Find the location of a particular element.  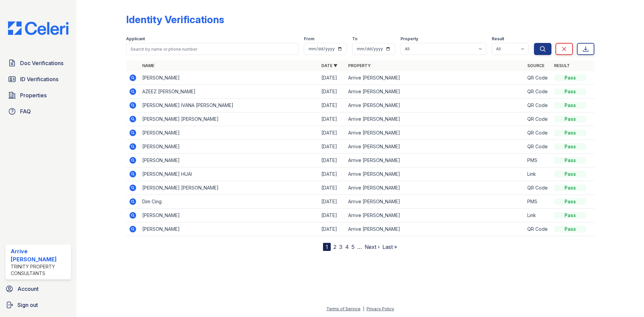

a: Sign out is located at coordinates (38, 305).